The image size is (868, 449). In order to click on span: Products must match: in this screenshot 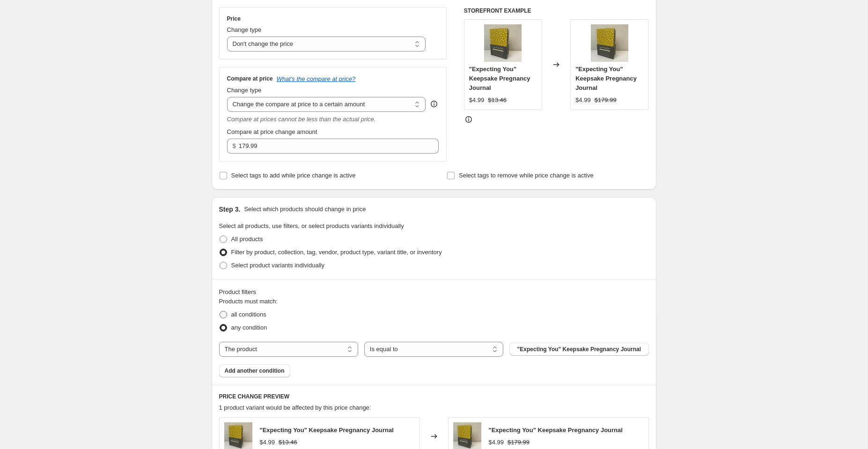, I will do `click(248, 301)`.